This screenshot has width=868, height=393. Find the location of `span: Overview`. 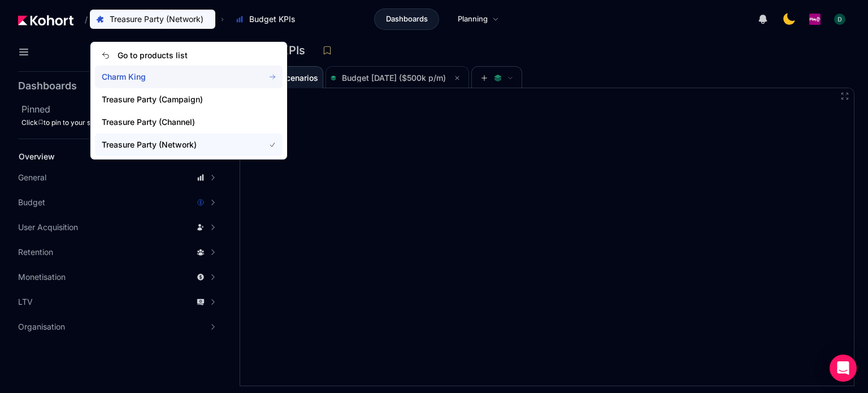

span: Overview is located at coordinates (36, 156).